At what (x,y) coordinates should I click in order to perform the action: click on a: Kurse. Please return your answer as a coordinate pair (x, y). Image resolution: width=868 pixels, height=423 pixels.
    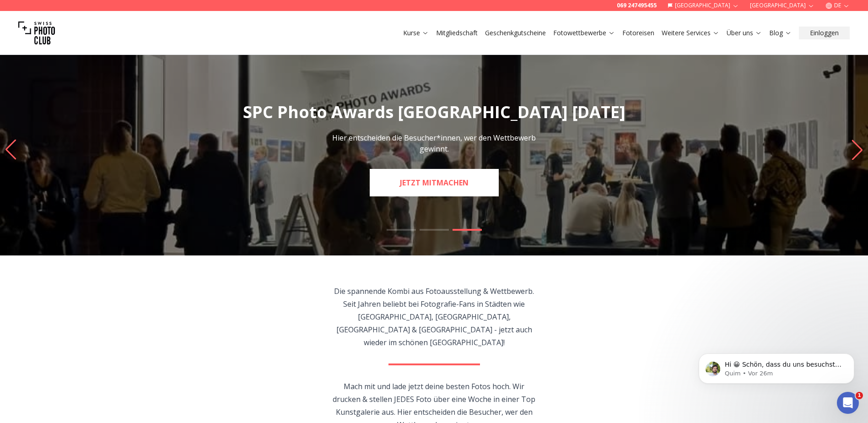
    Looking at the image, I should click on (416, 33).